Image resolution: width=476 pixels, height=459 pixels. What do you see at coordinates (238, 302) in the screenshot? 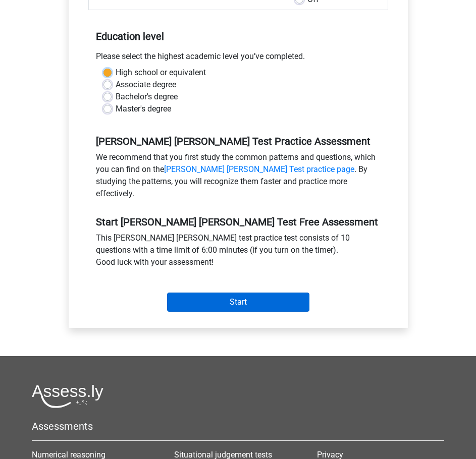
I see `input: Start` at bounding box center [238, 302].